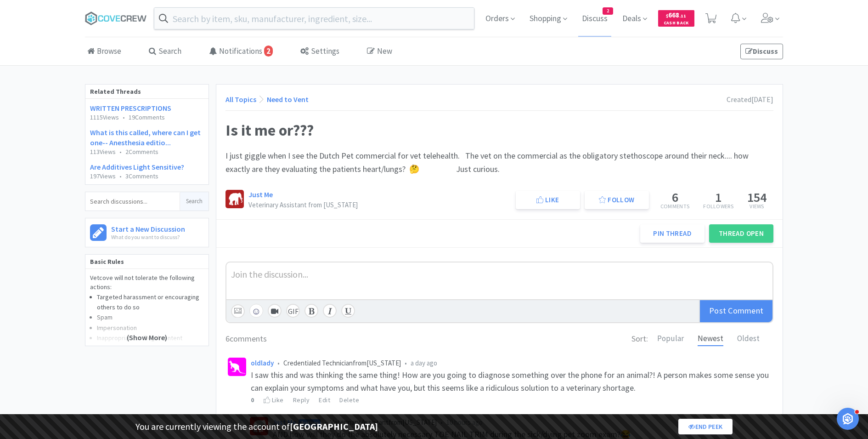 The image size is (868, 439). I want to click on h5: 1, so click(719, 197).